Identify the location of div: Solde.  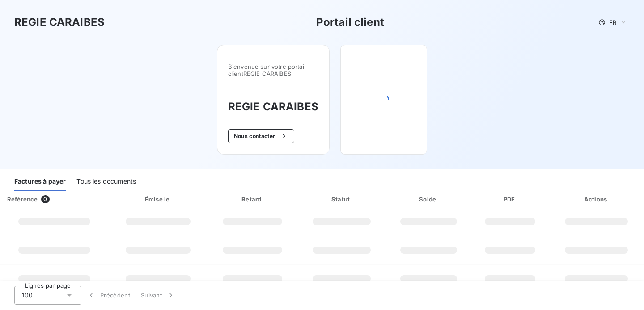
(429, 199).